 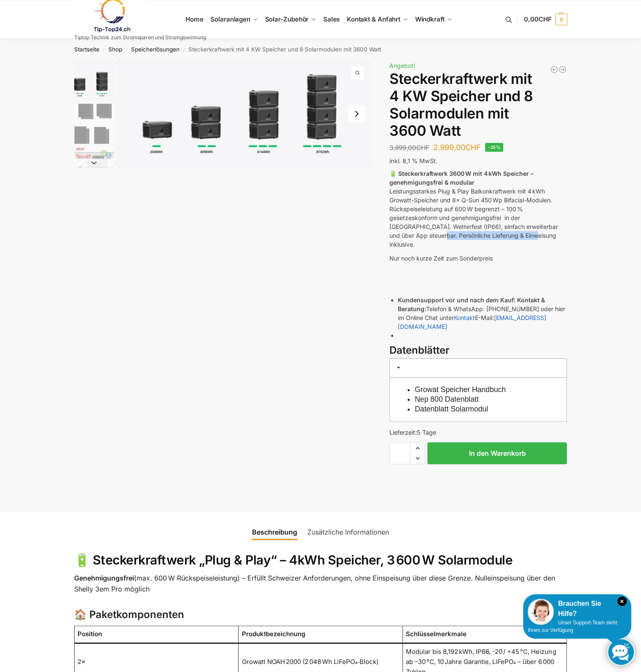 I want to click on a: 0,00CHF 0, so click(x=546, y=19).